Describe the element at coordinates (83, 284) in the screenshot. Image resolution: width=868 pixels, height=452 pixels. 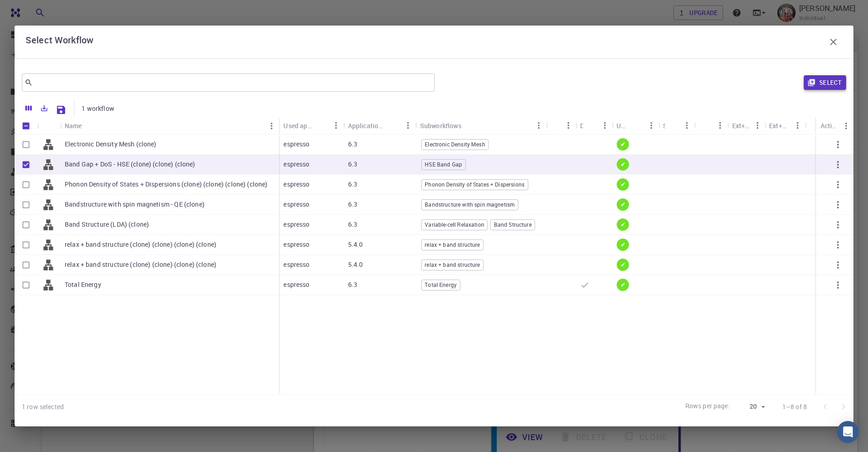
I see `p: Total Energy` at that location.